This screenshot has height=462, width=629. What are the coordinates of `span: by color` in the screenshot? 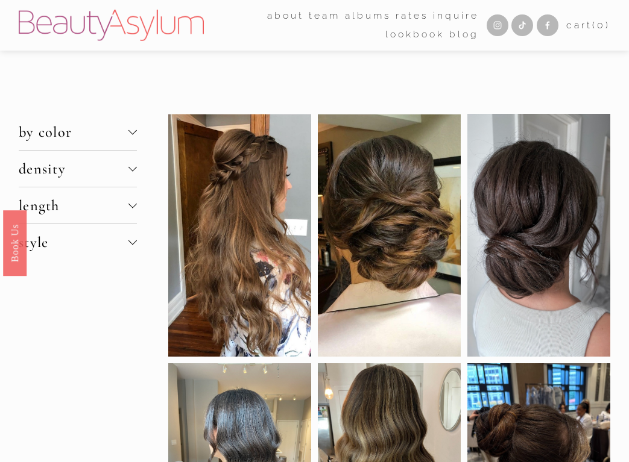 It's located at (74, 132).